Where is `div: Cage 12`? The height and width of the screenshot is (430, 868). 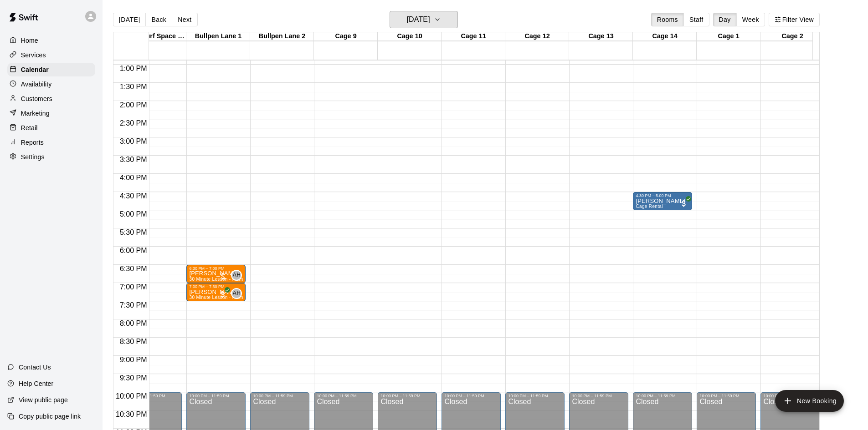
div: Cage 12 is located at coordinates (537, 37).